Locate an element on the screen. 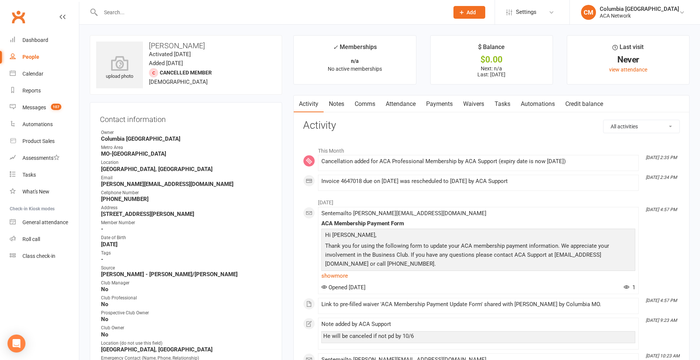 This screenshot has height=360, width=700. div: Club Owner is located at coordinates (186, 328).